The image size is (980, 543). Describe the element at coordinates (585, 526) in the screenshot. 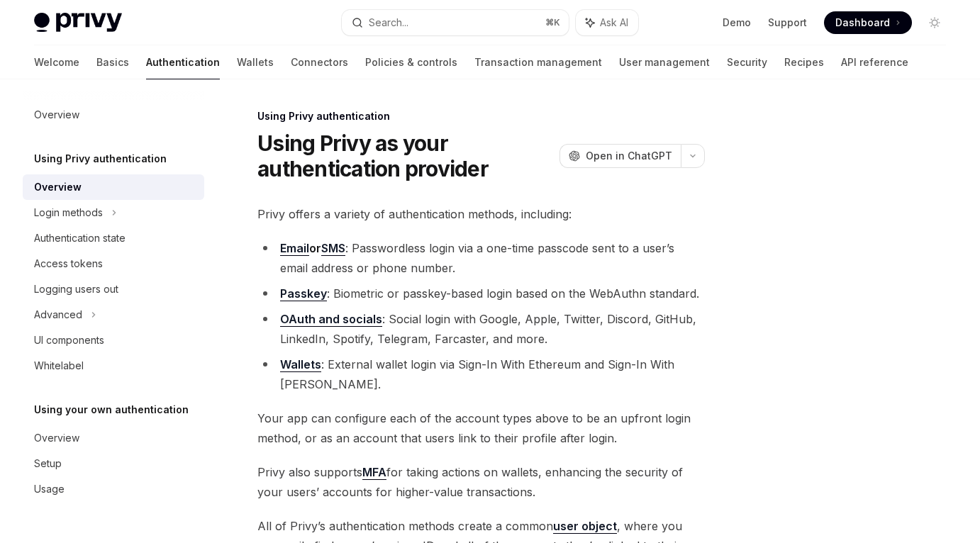

I see `a: user object` at that location.